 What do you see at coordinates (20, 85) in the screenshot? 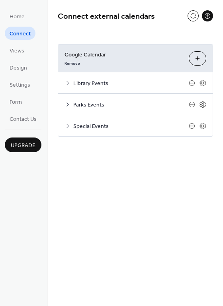
I see `span: Settings` at bounding box center [20, 85].